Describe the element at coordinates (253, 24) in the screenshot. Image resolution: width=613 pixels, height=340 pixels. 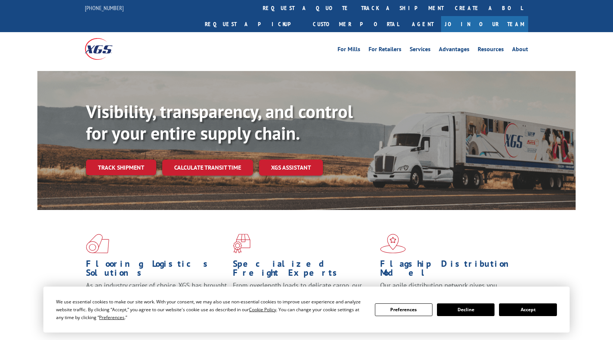
I see `a: Request a pickup` at that location.